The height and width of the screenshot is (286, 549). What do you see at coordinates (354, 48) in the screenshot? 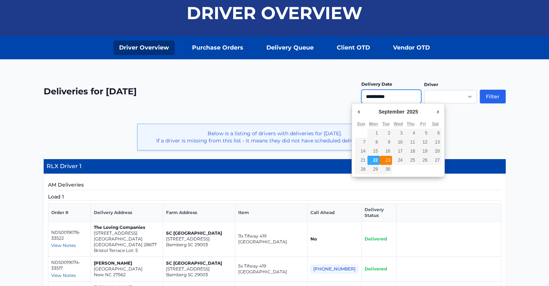
I see `a: Client OTD` at bounding box center [354, 48].